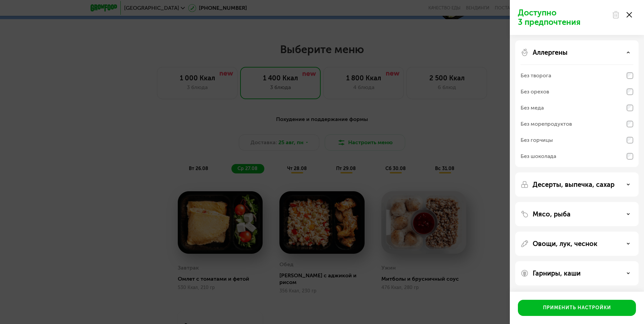  What do you see at coordinates (577, 308) in the screenshot?
I see `div: Применить настройки` at bounding box center [577, 308].